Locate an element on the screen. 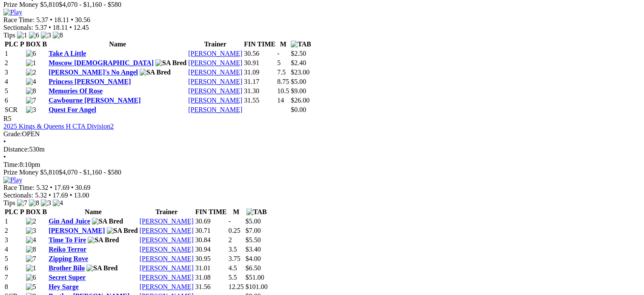 Image resolution: width=644 pixels, height=295 pixels. text: 7.5 is located at coordinates (281, 72).